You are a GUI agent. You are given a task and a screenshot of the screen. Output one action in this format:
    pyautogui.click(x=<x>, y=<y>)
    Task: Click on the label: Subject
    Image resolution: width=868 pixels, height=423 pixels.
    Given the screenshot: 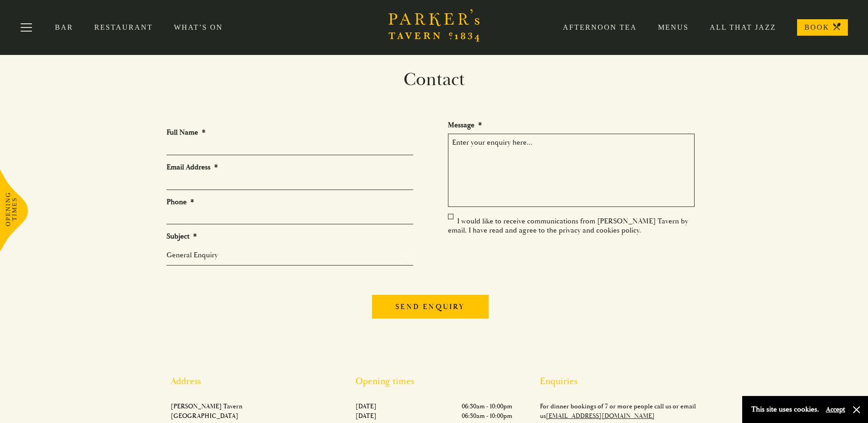 What is the action you would take?
    pyautogui.click(x=182, y=236)
    